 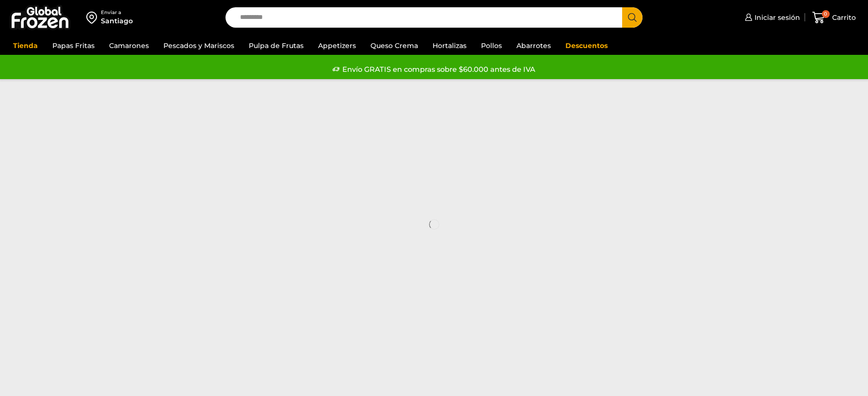 I want to click on a: Descuentos, so click(x=586, y=45).